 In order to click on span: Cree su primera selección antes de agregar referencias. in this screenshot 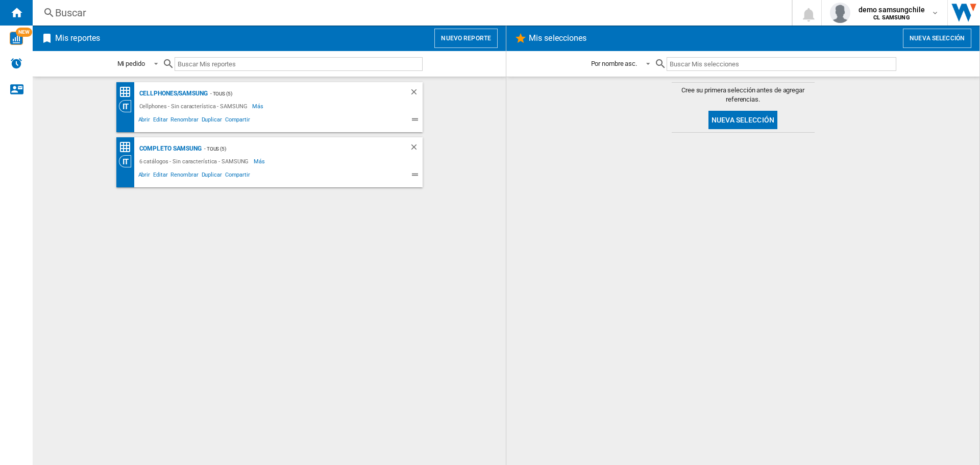, I will do `click(743, 95)`.